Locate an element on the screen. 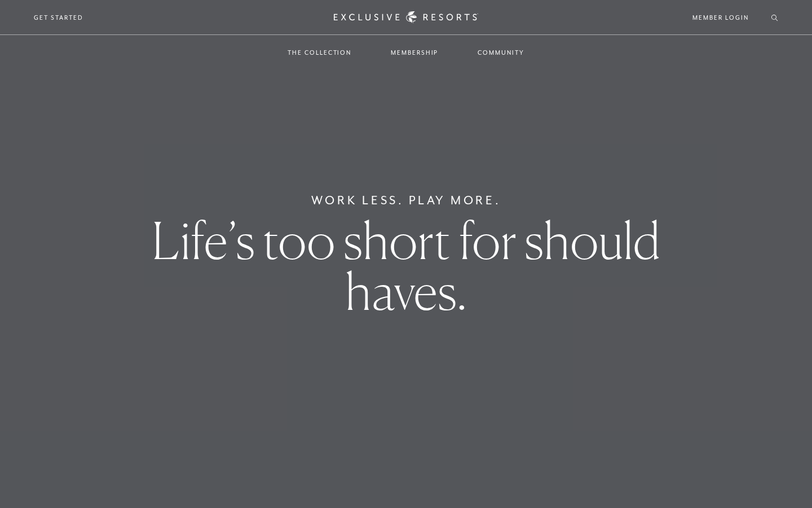  a: Community is located at coordinates (501, 52).